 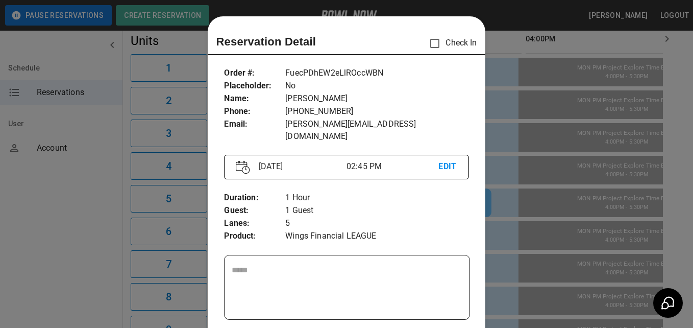 What do you see at coordinates (450, 43) in the screenshot?
I see `p: Check In` at bounding box center [450, 43].